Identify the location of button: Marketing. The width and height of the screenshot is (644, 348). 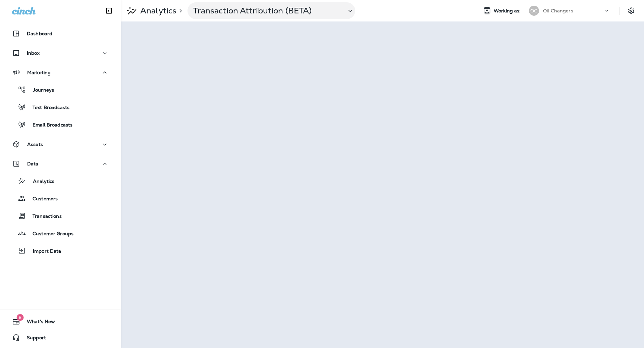
(61, 72).